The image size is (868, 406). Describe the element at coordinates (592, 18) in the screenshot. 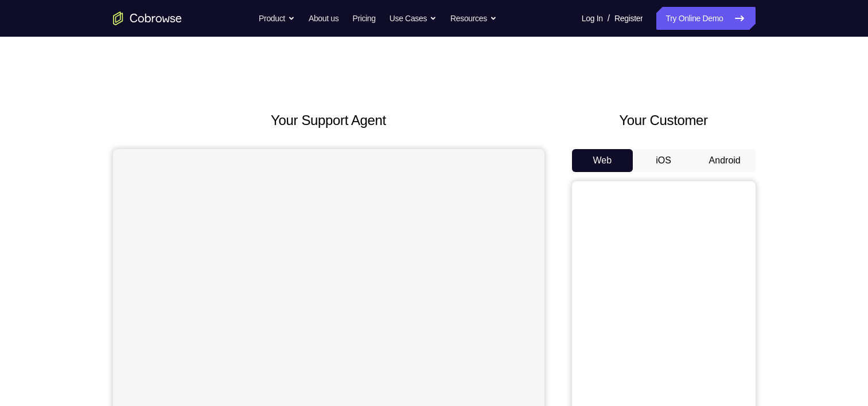

I see `a: Log In` at that location.